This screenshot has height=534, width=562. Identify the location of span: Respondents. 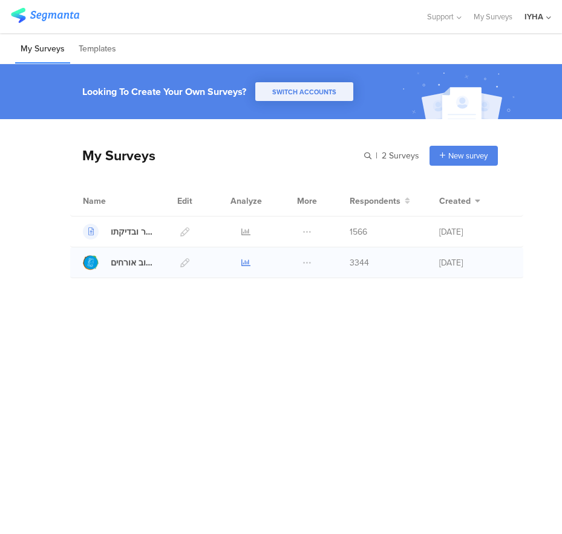
(375, 201).